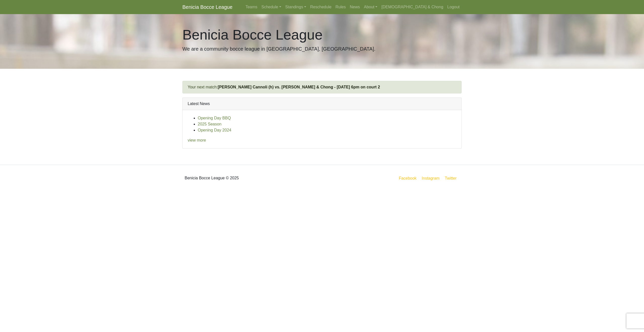 The image size is (644, 332). I want to click on a: News, so click(355, 7).